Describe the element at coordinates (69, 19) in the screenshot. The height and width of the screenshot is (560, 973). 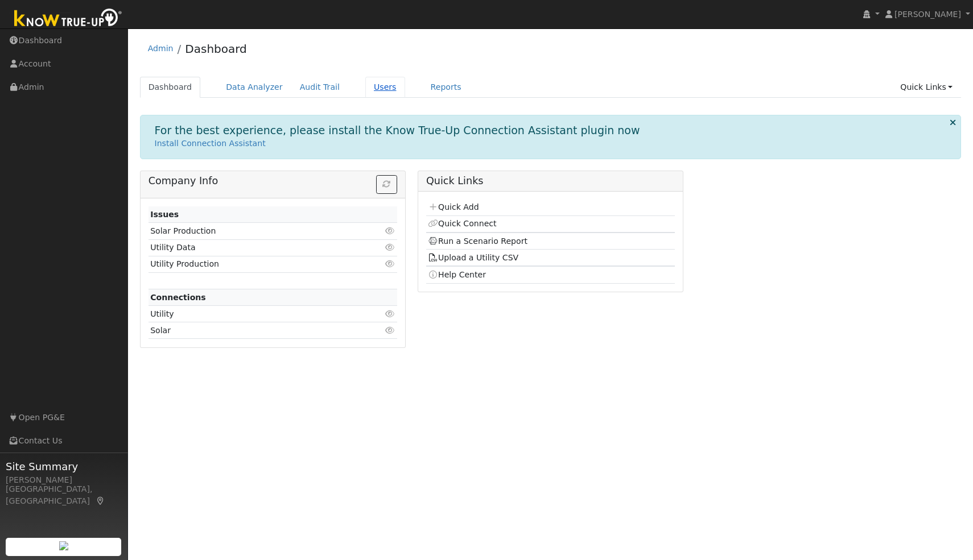
I see `img: Know True-Up` at that location.